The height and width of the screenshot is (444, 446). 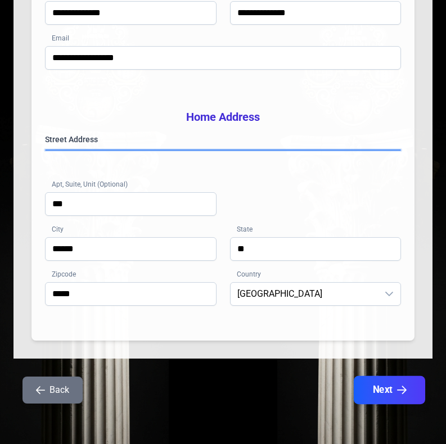 I want to click on span: United States, so click(x=304, y=294).